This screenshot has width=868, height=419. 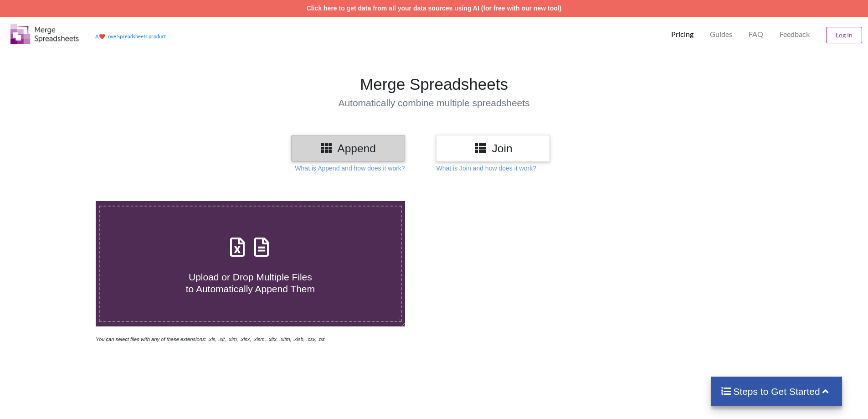 What do you see at coordinates (486, 168) in the screenshot?
I see `p: What is Join and how does it work?` at bounding box center [486, 168].